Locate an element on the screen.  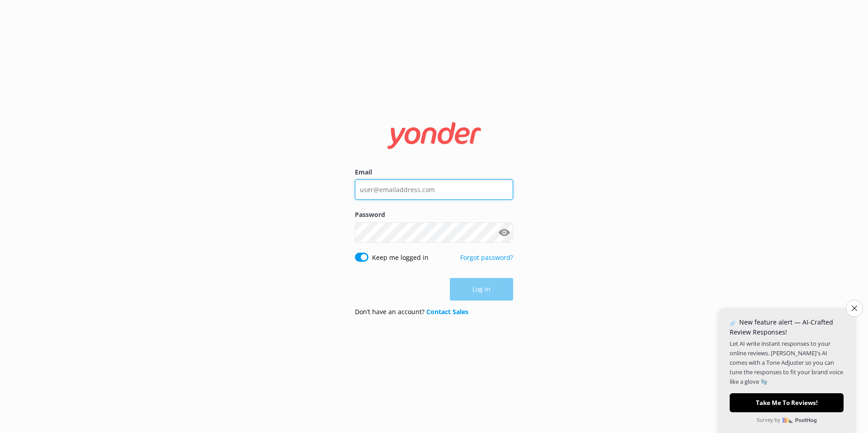
p: Don’t have an account? is located at coordinates (412, 312).